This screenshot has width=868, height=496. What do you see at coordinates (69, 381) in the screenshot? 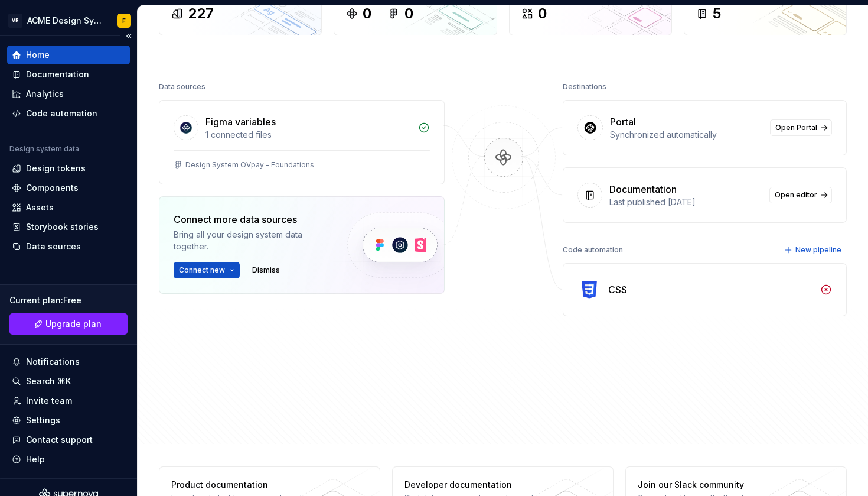
I see `button: Search ⌘K` at bounding box center [69, 381].